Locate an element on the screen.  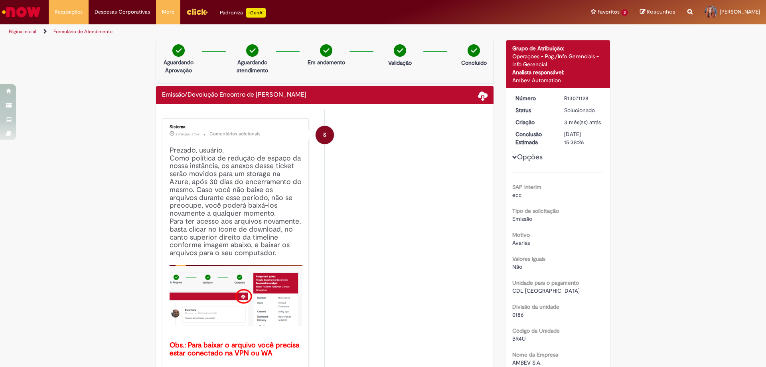
p: Validação is located at coordinates (400, 63).